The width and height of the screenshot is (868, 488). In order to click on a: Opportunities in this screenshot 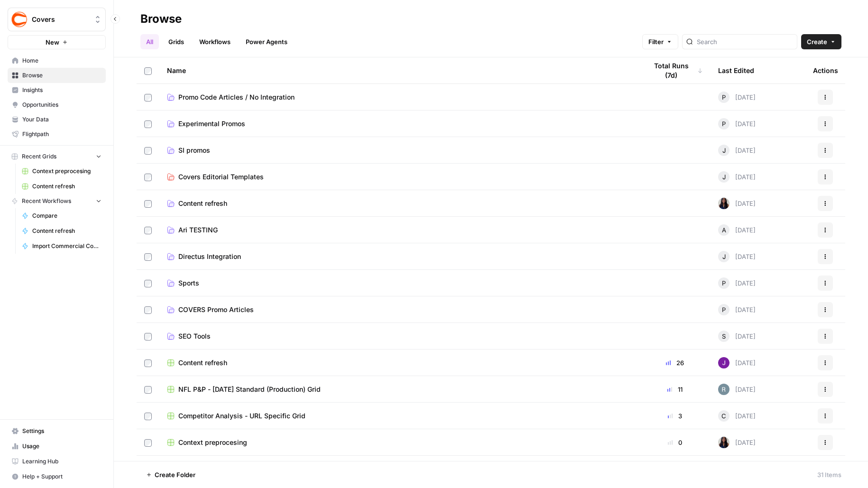, I will do `click(57, 105)`.